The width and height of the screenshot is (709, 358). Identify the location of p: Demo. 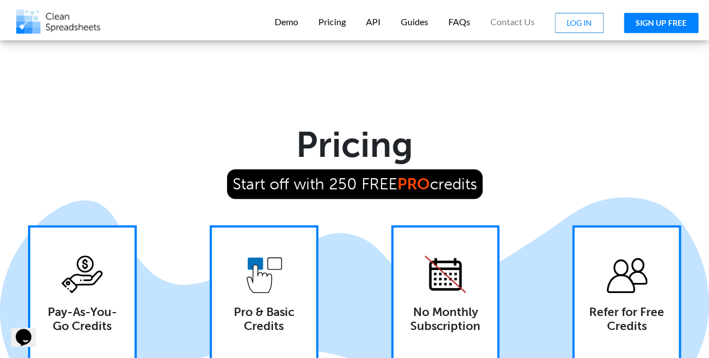
(286, 22).